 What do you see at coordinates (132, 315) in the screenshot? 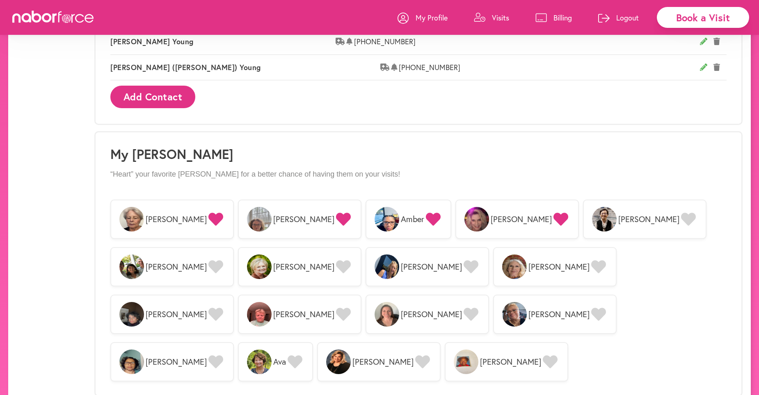
I see `img: x6ftICnNRS2MXrTD9hY7` at bounding box center [132, 315].